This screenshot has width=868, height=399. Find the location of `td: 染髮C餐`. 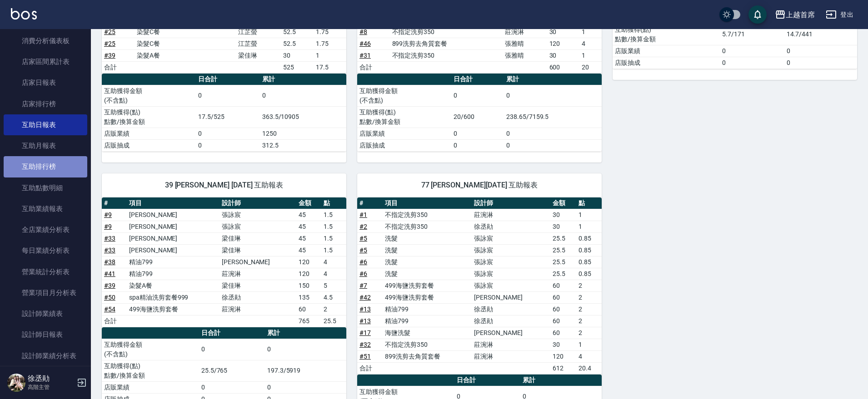

td: 染髮C餐 is located at coordinates (185, 44).